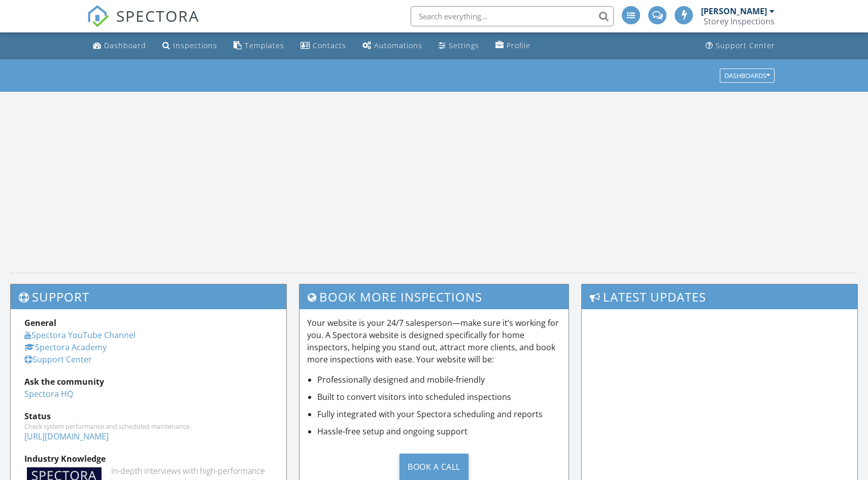 The image size is (868, 480). What do you see at coordinates (739, 21) in the screenshot?
I see `div: Storey Inspections` at bounding box center [739, 21].